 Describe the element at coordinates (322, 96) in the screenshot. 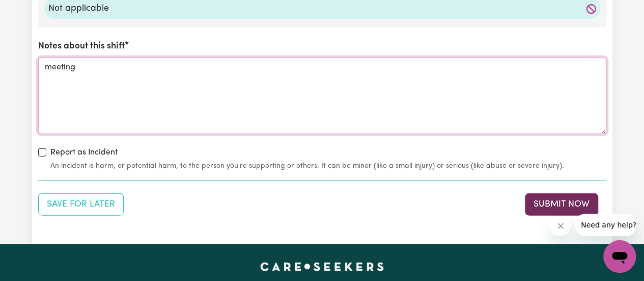

I see `textarea: meeting` at that location.